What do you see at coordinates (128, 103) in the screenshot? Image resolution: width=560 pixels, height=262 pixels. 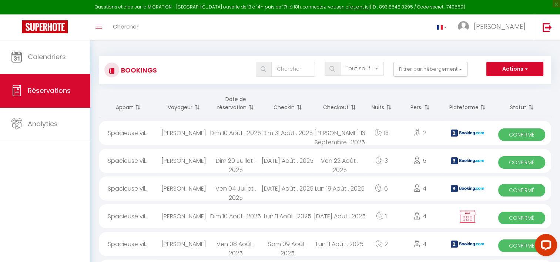 I see `th: Sort by rentals` at bounding box center [128, 103].